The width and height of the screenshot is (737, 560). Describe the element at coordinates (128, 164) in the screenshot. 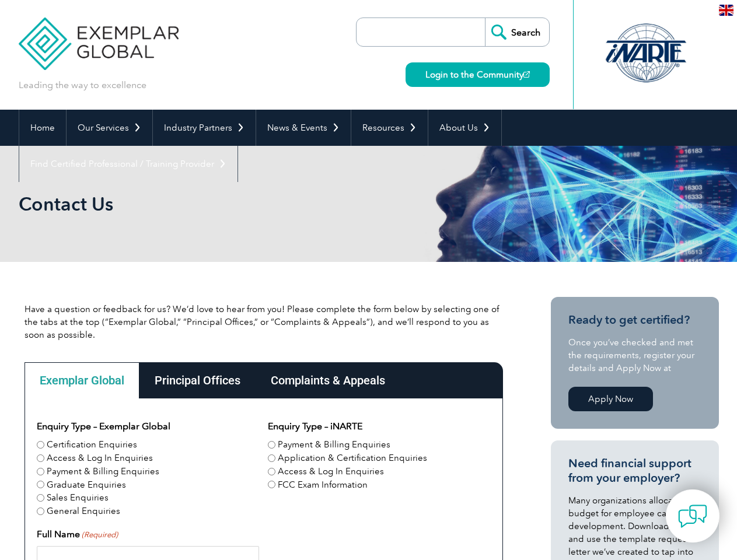

I see `a: Find Certified Professional / Training Provider` at that location.